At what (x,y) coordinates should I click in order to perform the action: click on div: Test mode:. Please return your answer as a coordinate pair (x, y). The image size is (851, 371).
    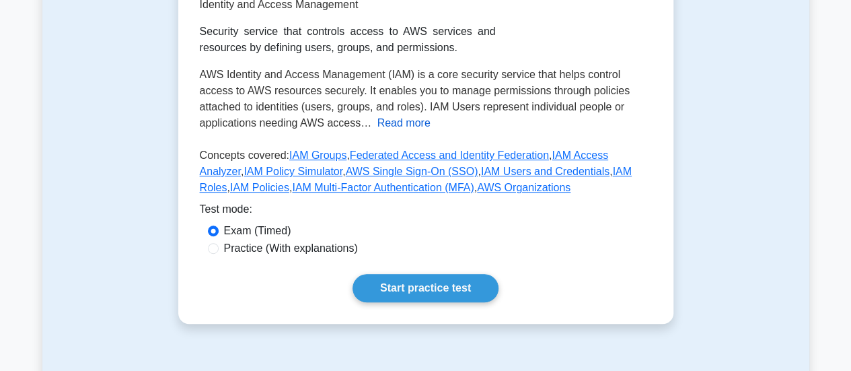
    Looking at the image, I should click on (426, 212).